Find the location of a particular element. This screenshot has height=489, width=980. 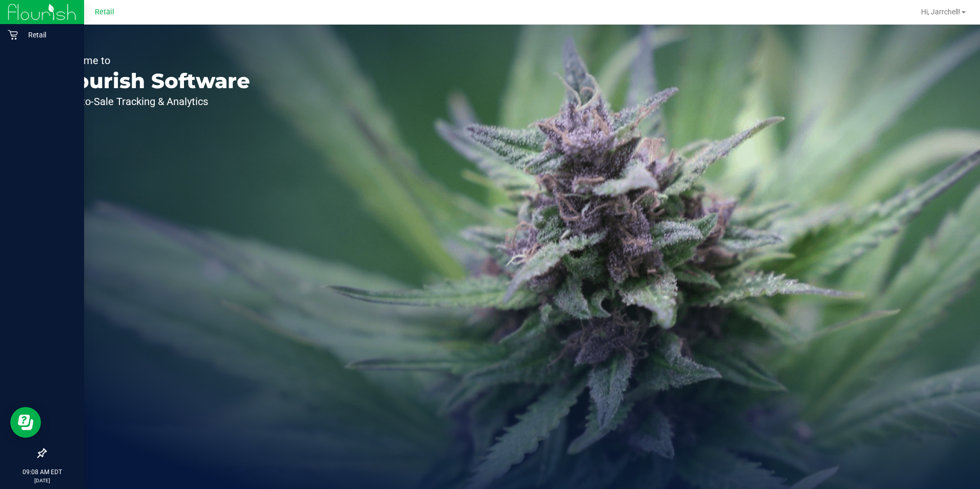

p: Seed-to-Sale Tracking & Analytics is located at coordinates (153, 102).